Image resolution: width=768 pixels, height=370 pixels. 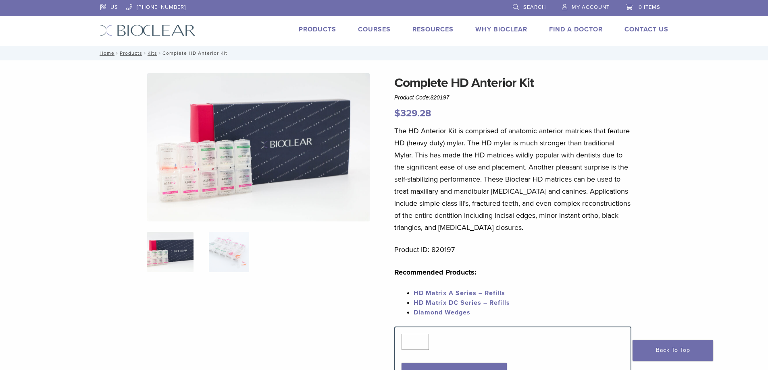 What do you see at coordinates (535, 7) in the screenshot?
I see `span: Search` at bounding box center [535, 7].